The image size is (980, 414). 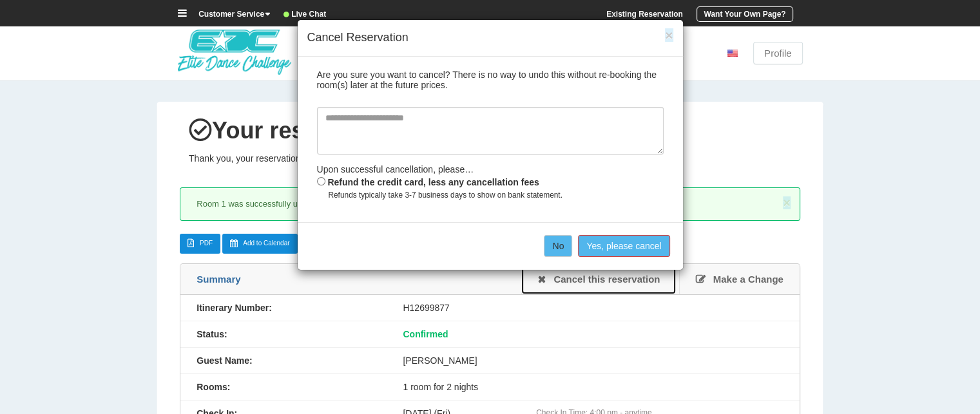 I want to click on button: No, so click(x=558, y=246).